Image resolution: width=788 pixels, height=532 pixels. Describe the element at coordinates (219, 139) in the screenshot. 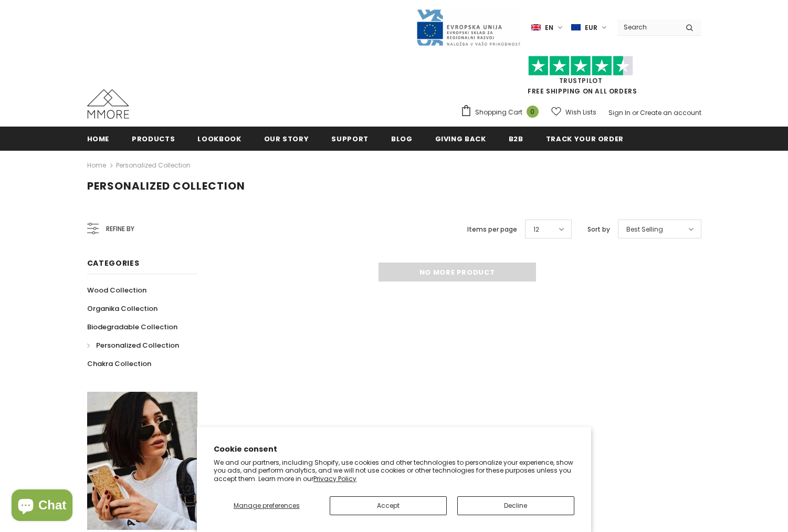

I see `span: Lookbook` at that location.